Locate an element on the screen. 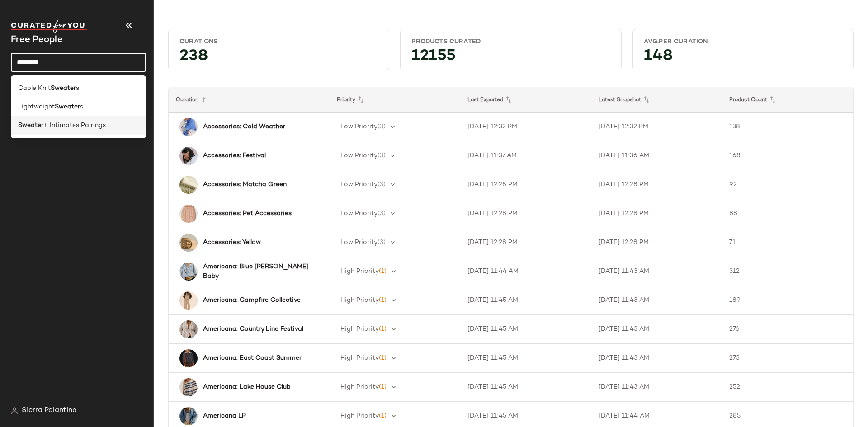  b: Americana LP is located at coordinates (224, 416).